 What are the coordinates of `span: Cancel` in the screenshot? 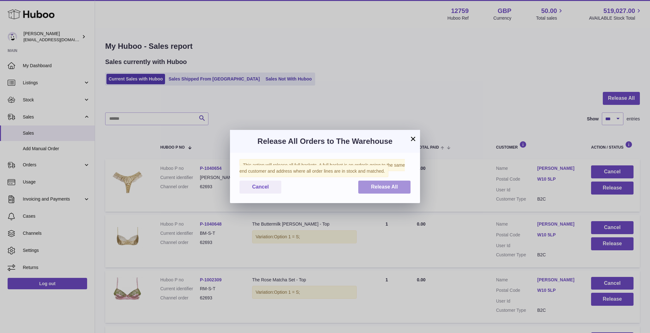 It's located at (260, 186).